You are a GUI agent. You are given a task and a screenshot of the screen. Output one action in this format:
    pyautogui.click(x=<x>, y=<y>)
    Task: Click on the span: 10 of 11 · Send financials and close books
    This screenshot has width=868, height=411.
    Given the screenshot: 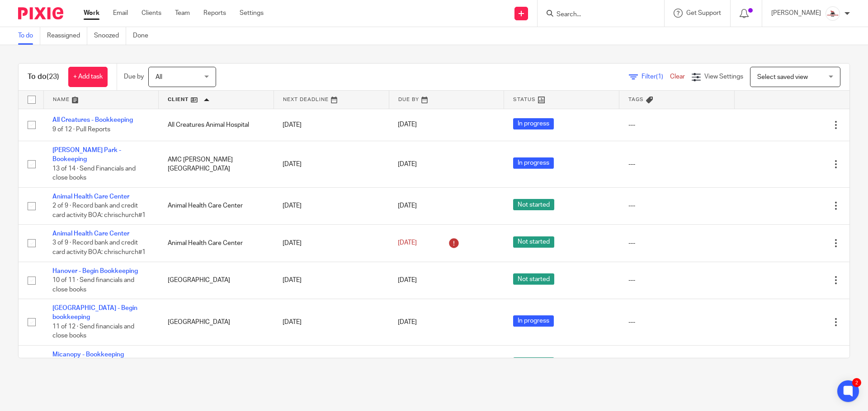 What is the action you would take?
    pyautogui.click(x=93, y=285)
    